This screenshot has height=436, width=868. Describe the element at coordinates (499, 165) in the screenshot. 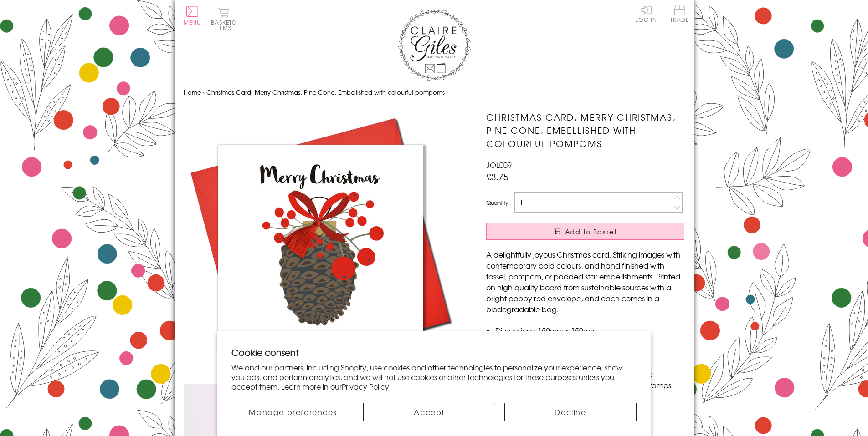

I see `span: JOL009` at that location.